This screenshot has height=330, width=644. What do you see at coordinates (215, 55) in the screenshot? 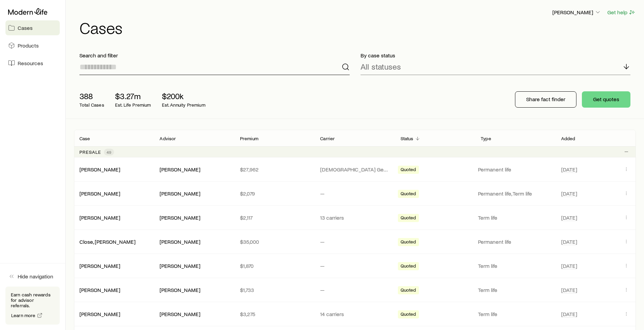
I see `p: Search and filter` at bounding box center [215, 55].